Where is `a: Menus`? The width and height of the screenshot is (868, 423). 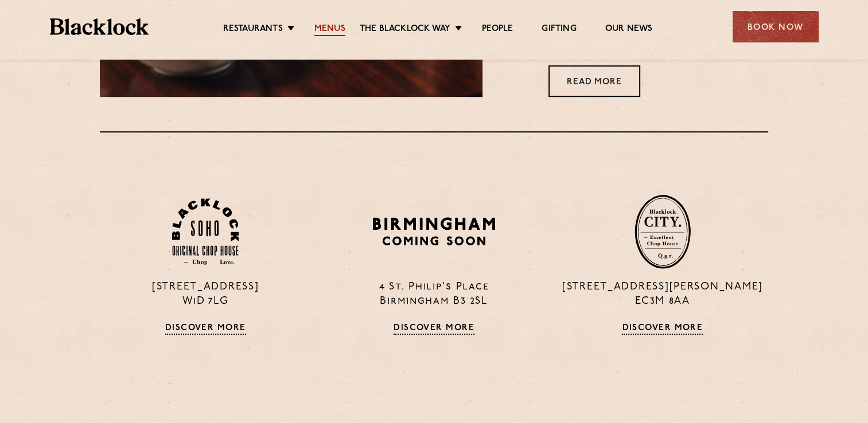
a: Menus is located at coordinates (330, 30).